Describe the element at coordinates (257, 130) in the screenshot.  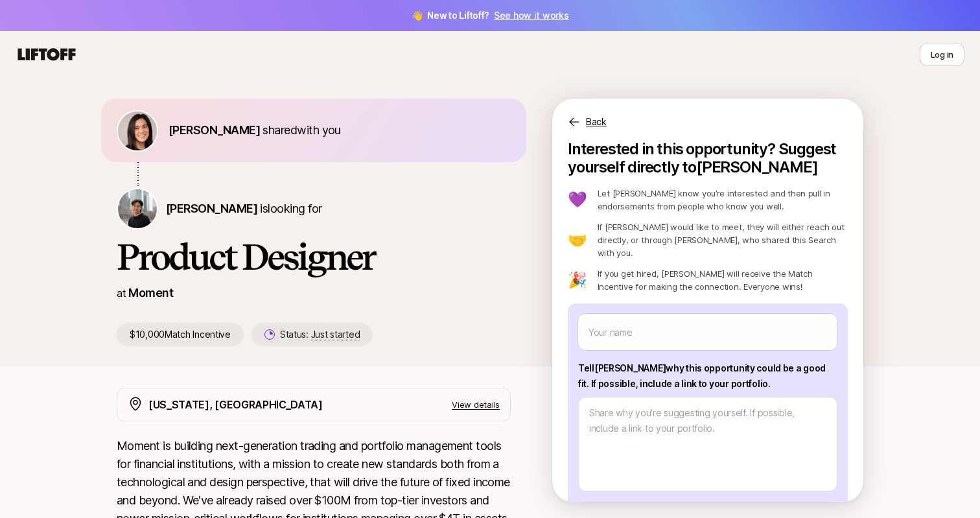
I see `p: shared` at that location.